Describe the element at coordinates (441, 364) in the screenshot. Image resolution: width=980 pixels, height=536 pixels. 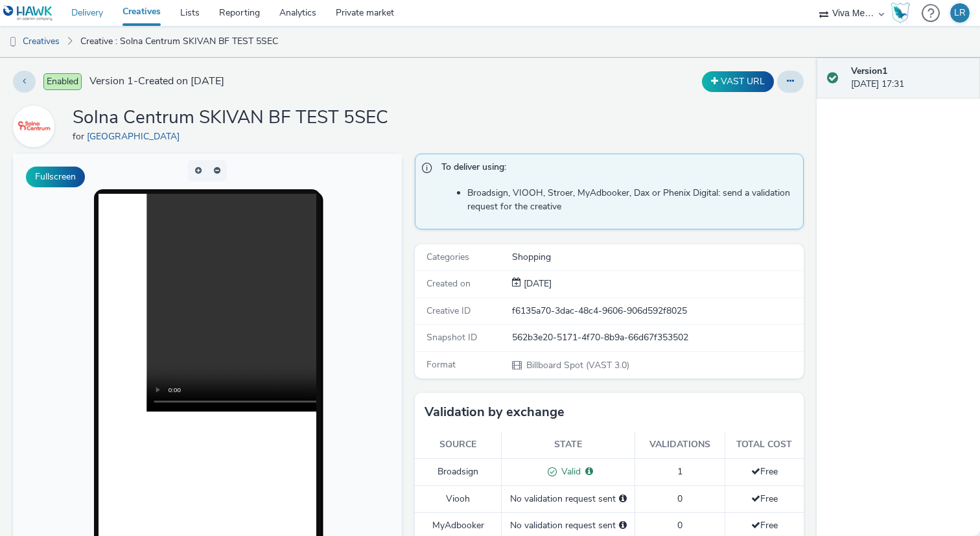
I see `span: Format` at that location.